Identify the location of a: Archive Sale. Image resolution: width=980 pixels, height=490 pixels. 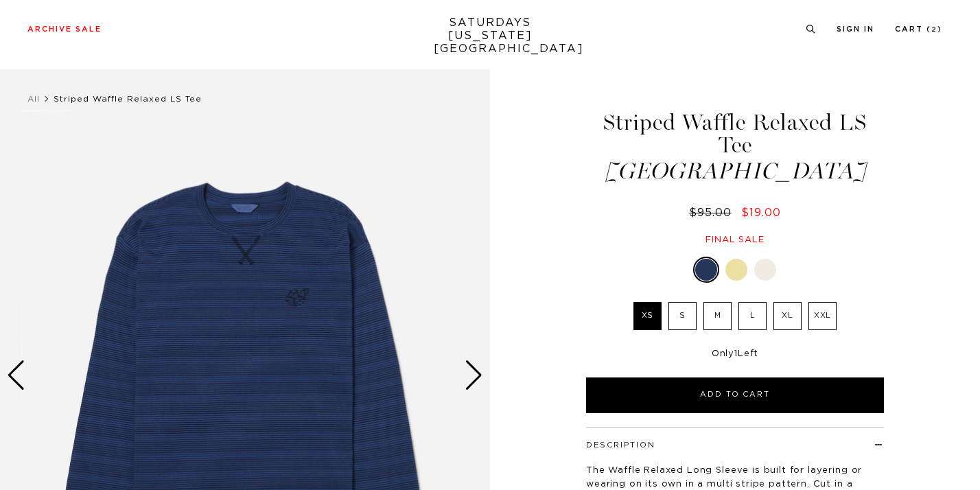
(65, 29).